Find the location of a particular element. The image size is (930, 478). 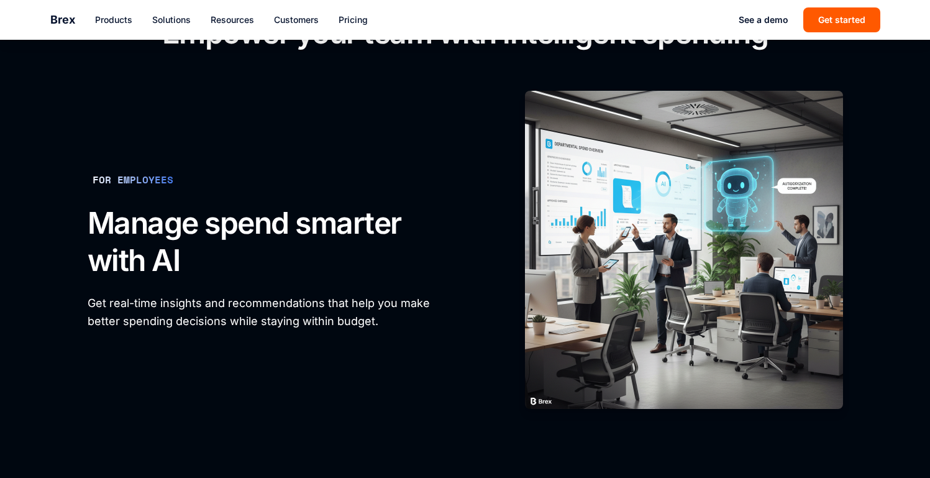

h2: Empower your team with intelligent spending is located at coordinates (465, 33).